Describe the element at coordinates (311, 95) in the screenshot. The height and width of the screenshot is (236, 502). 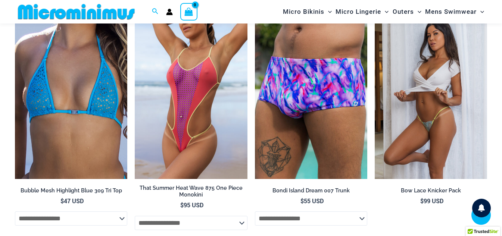
I see `img: Bondi Island Dream 007 Trunk 01` at that location.